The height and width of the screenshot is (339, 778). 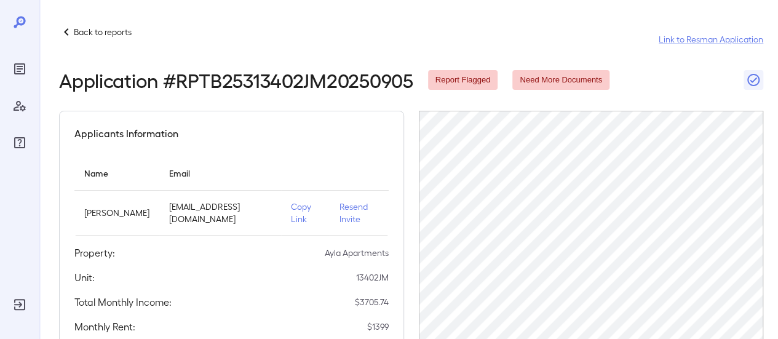 I want to click on button: Close Report, so click(x=754, y=80).